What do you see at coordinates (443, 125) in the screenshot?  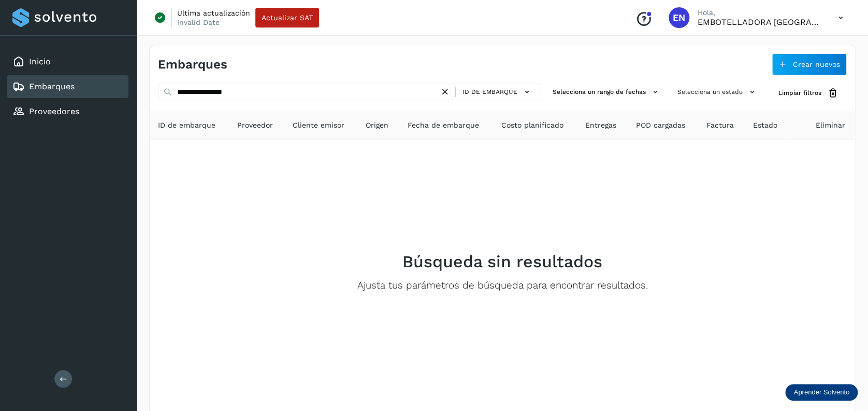 I see `span: Fecha de embarque` at bounding box center [443, 125].